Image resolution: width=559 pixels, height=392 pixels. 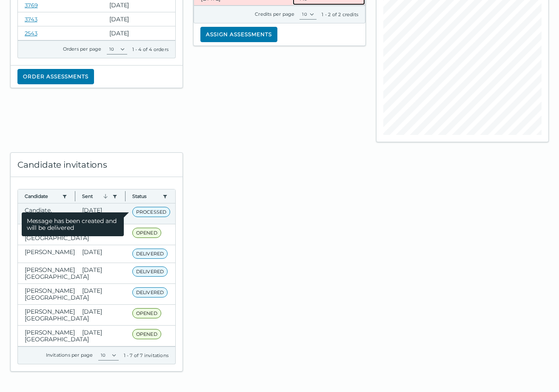 What do you see at coordinates (95, 196) in the screenshot?
I see `button: Sent` at bounding box center [95, 196].